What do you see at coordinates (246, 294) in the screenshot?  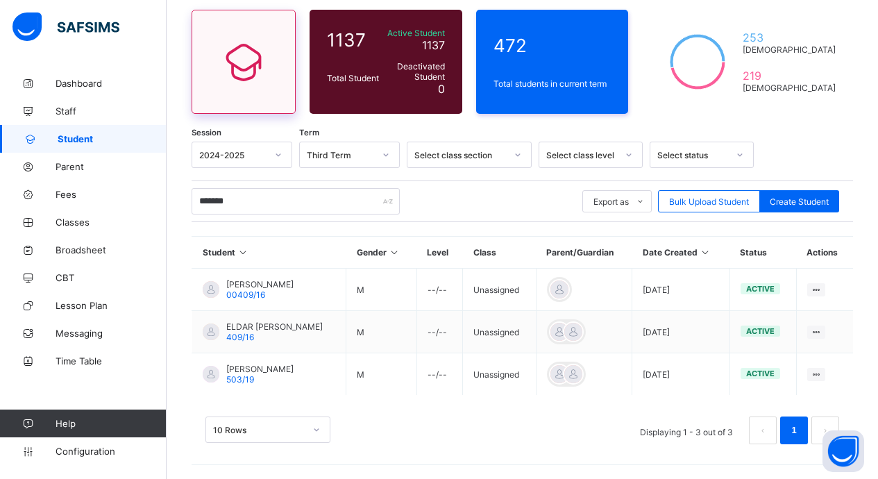 I see `span: 00409/16` at bounding box center [246, 294].